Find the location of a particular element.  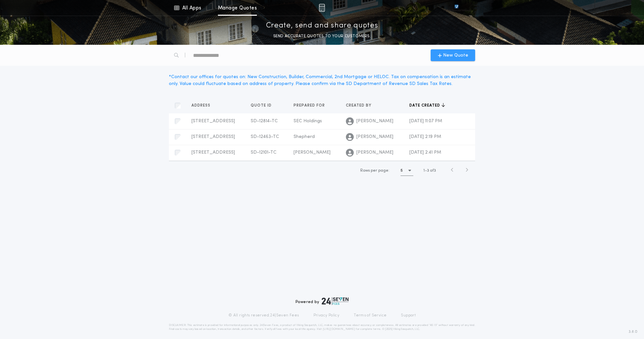

span: 3.8.0 is located at coordinates (633, 331).